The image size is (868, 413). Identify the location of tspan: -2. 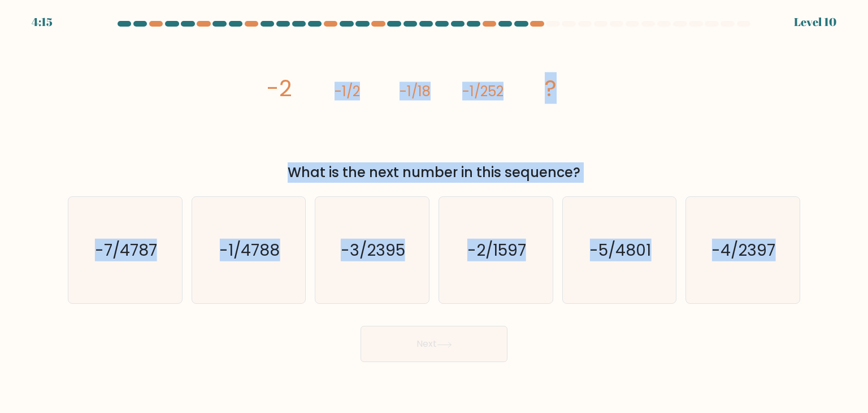
(279, 88).